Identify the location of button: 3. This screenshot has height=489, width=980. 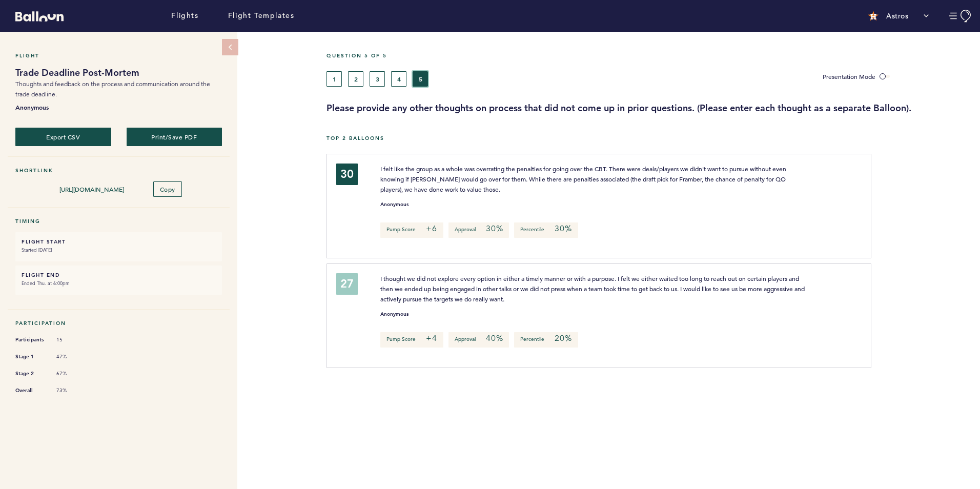
(377, 79).